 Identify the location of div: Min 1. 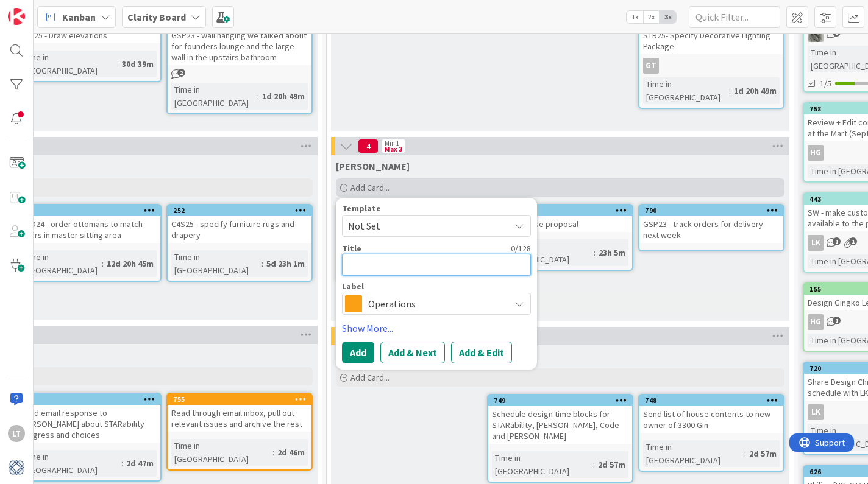
(392, 143).